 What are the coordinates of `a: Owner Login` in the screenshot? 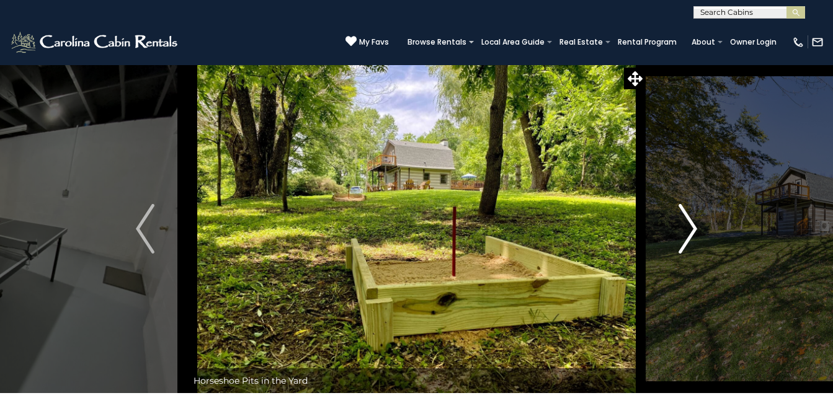 It's located at (753, 42).